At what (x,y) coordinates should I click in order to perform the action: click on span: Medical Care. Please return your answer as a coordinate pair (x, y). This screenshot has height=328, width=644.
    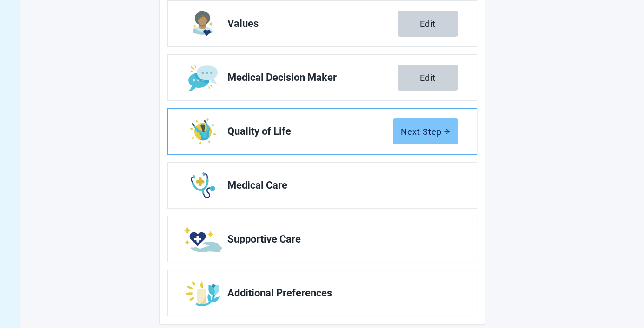
    Looking at the image, I should click on (339, 186).